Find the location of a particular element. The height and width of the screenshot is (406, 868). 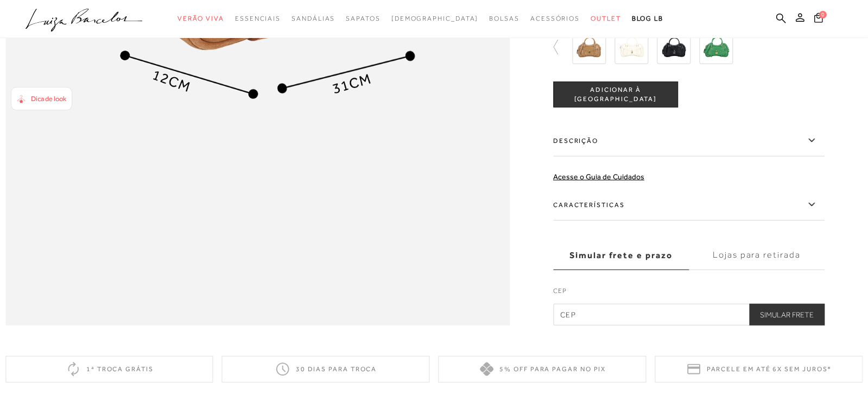

span: 0 is located at coordinates (823, 15).